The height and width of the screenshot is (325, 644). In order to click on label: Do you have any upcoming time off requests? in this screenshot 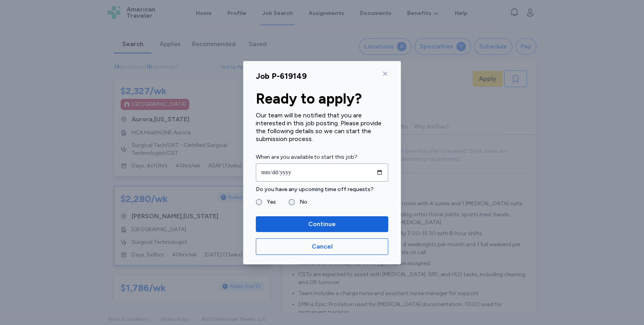, I will do `click(322, 190)`.